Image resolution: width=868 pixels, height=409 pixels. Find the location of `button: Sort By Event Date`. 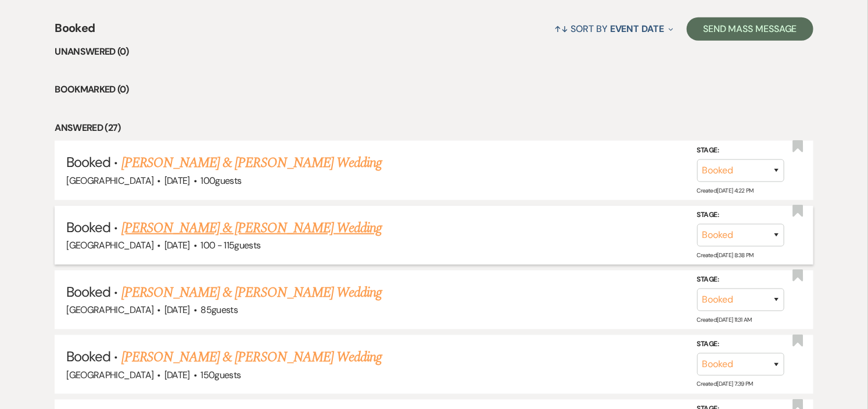

button: Sort By Event Date is located at coordinates (614, 29).